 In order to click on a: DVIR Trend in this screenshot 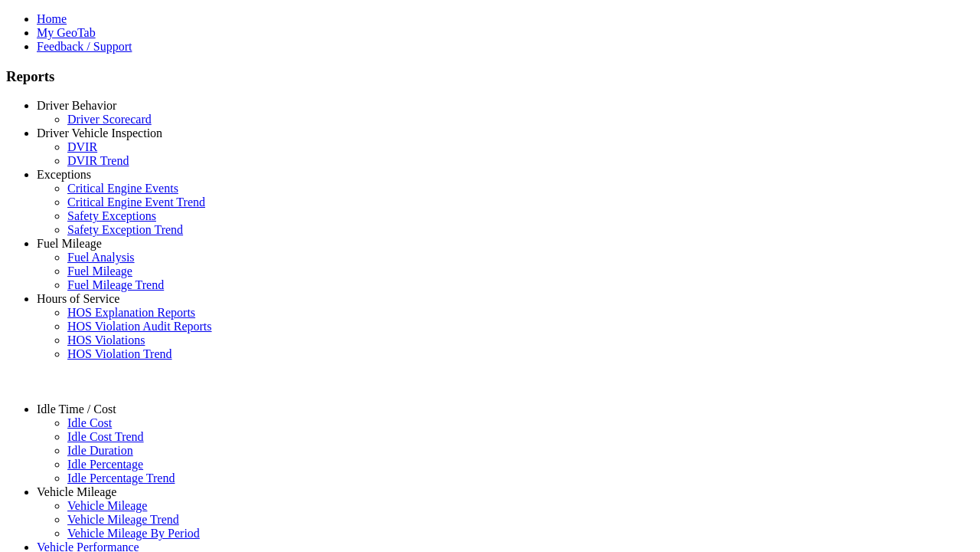, I will do `click(98, 160)`.